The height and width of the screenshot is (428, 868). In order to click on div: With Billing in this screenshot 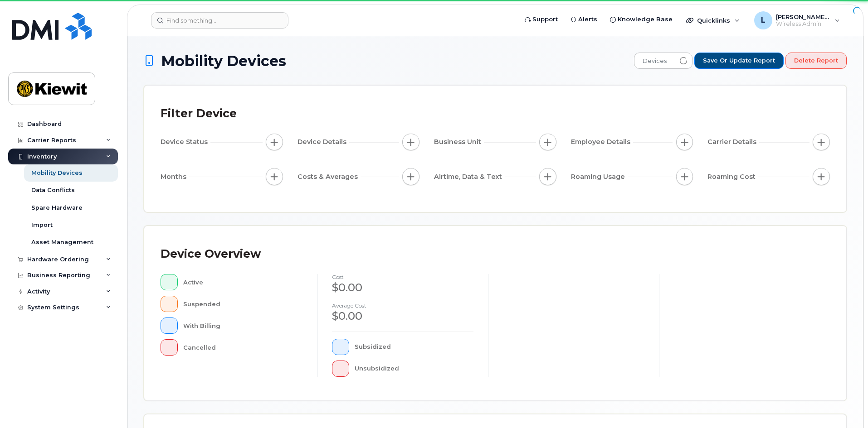, I will do `click(243, 325)`.